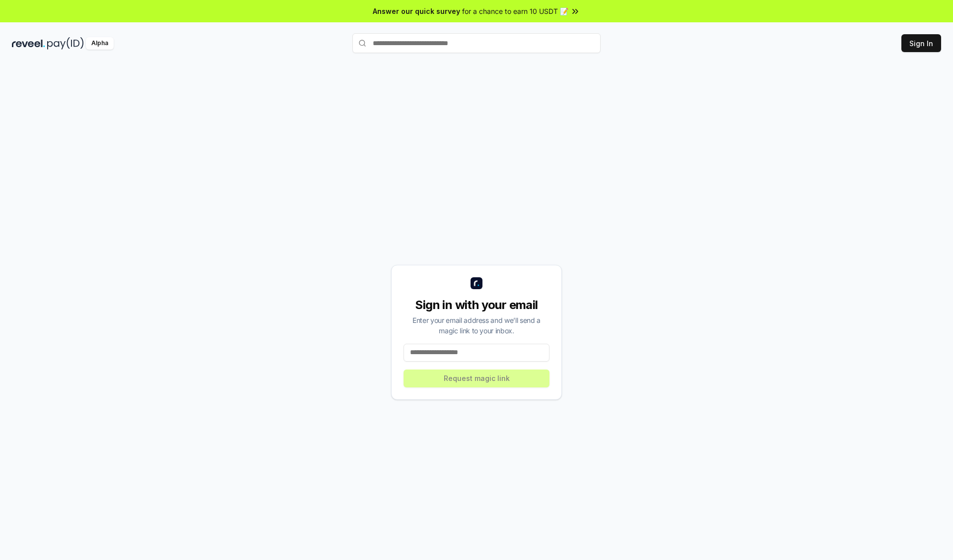 This screenshot has width=953, height=560. What do you see at coordinates (66, 43) in the screenshot?
I see `img: pay_id` at bounding box center [66, 43].